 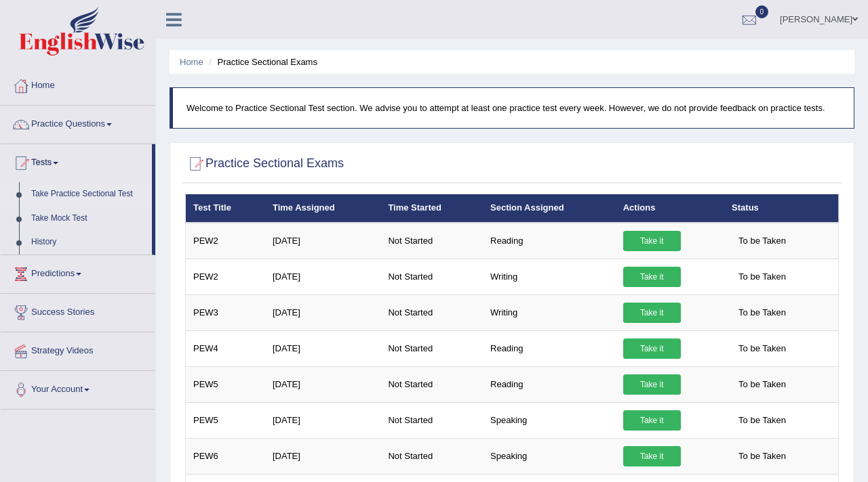 I want to click on td: PEW3, so click(x=225, y=313).